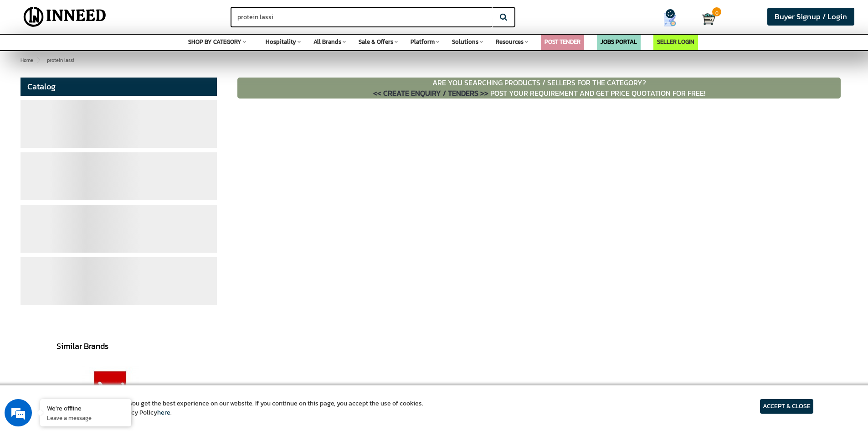 The width and height of the screenshot is (868, 431). What do you see at coordinates (27, 60) in the screenshot?
I see `a: Home` at bounding box center [27, 60].